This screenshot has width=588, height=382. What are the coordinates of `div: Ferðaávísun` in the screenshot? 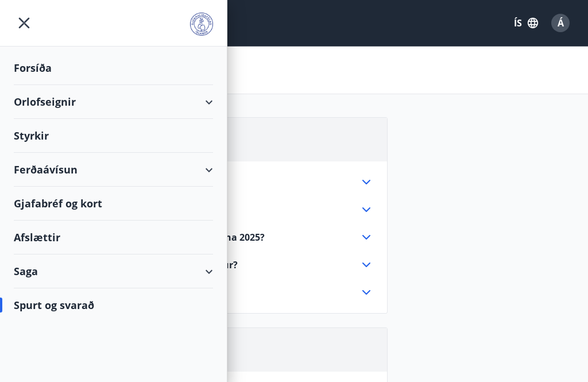 It's located at (113, 169).